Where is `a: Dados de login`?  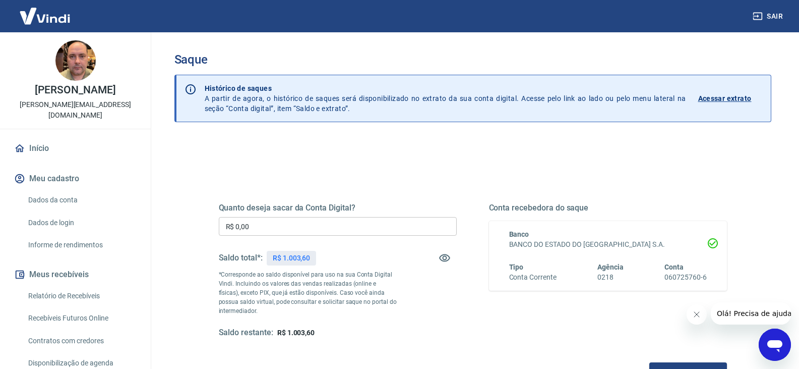 a: Dados de login is located at coordinates (81, 222).